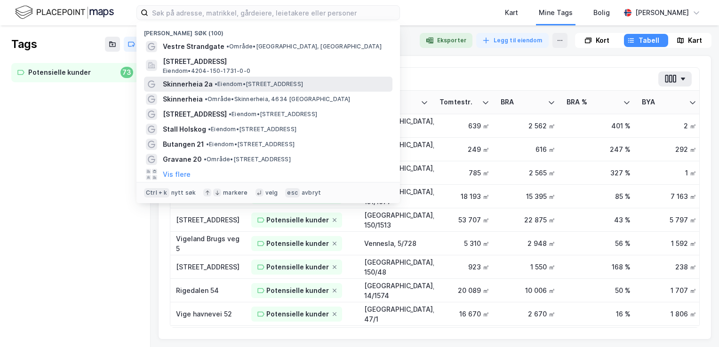 This screenshot has height=347, width=719. I want to click on div: 249 ㎡, so click(464, 149).